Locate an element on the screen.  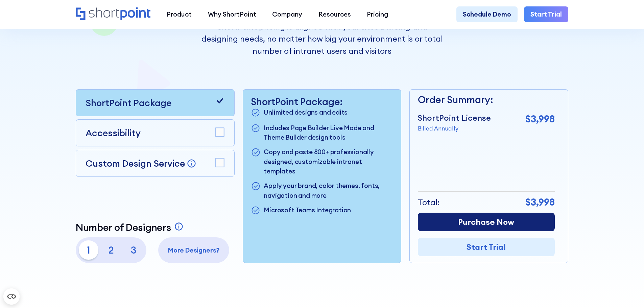
a: Number of Designers is located at coordinates (130, 227).